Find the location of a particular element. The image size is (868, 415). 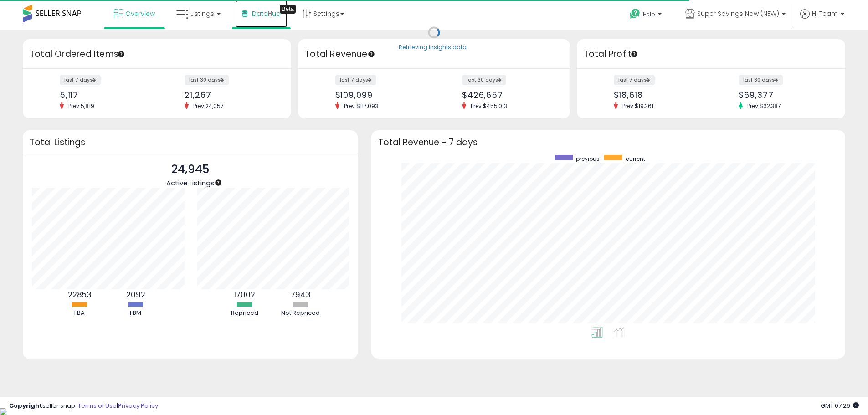

b: 17002 is located at coordinates (244, 295).